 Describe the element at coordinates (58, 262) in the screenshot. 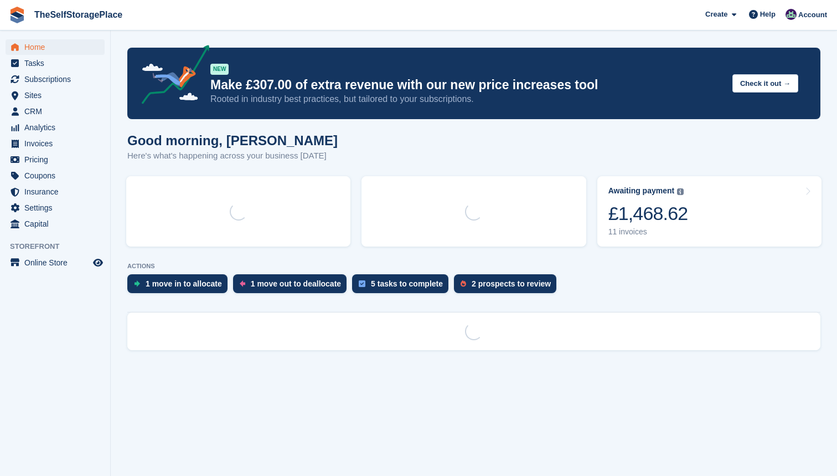

I see `span: Online Store` at that location.